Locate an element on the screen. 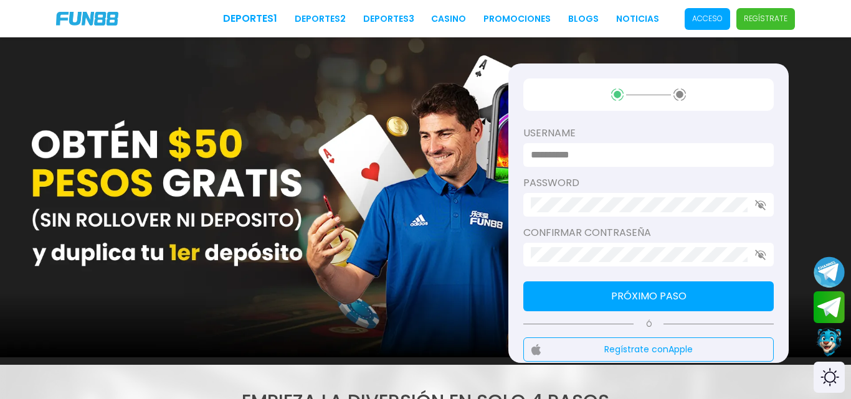  button: Join telegram channel is located at coordinates (829, 272).